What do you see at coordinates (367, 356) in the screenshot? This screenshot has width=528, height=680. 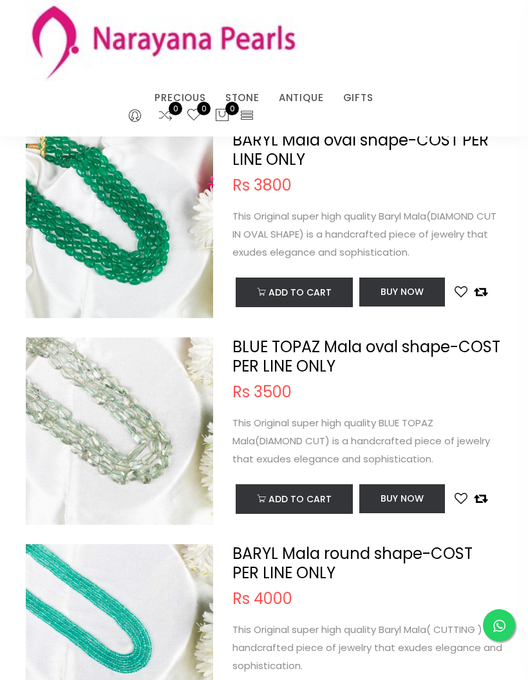 I see `a: BLUE TOPAZ Mala oval shape-COST PER LINE ONLY` at bounding box center [367, 356].